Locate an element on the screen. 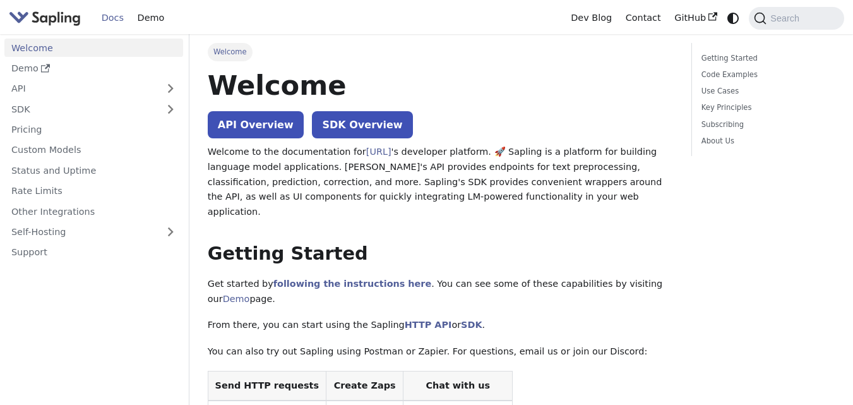  a: following the instructions here is located at coordinates (352, 284).